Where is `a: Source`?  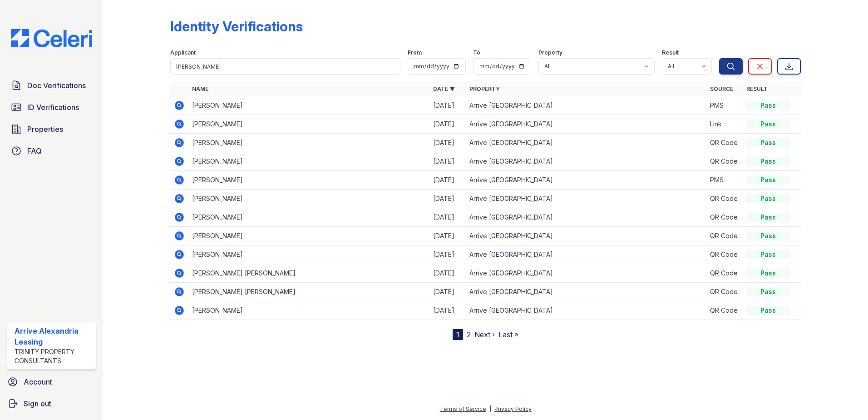
a: Source is located at coordinates (721, 89).